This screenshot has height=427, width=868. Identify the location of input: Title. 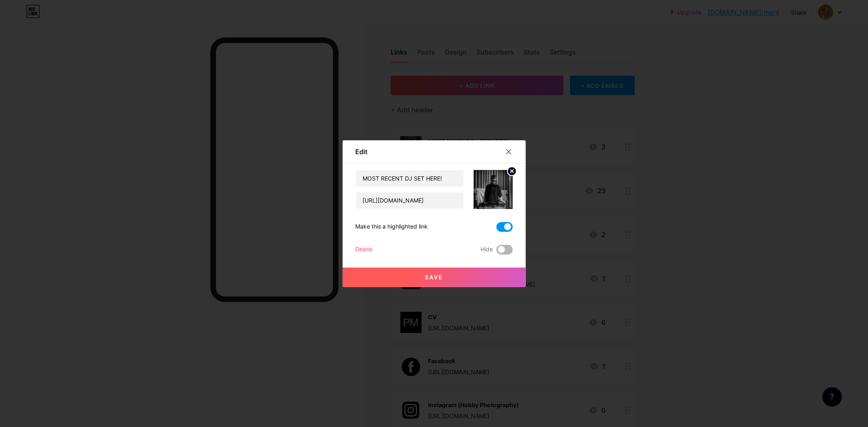
(410, 178).